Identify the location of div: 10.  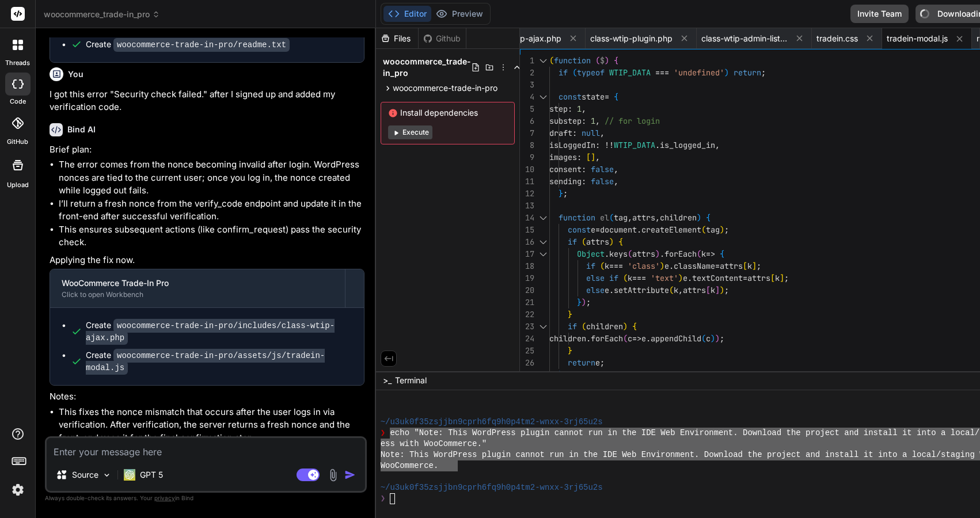
(527, 169).